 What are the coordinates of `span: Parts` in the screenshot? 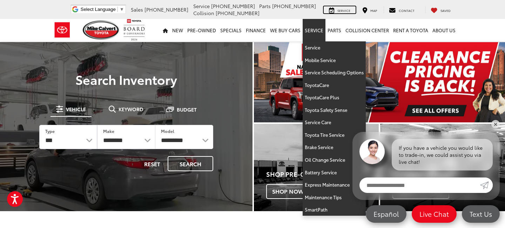 It's located at (265, 6).